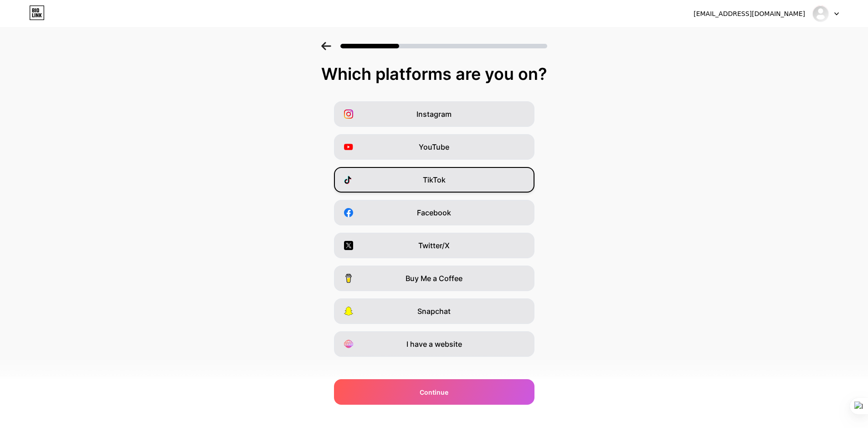 The width and height of the screenshot is (868, 428). I want to click on span: YouTube, so click(434, 147).